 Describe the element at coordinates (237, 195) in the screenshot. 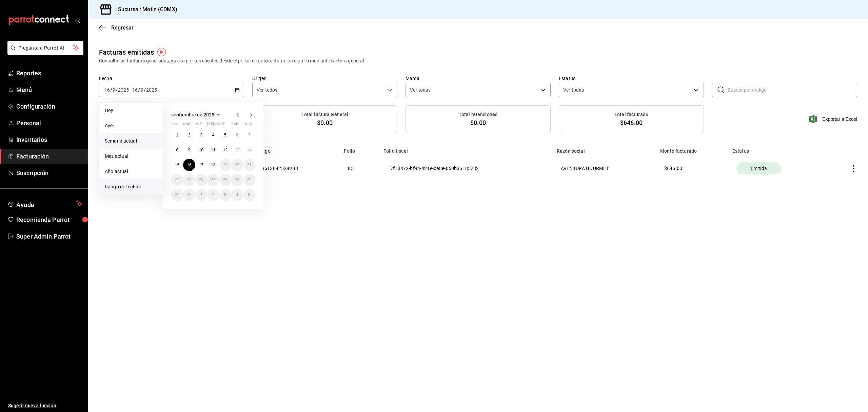

I see `abbr: 4 de octubre de 2025` at that location.